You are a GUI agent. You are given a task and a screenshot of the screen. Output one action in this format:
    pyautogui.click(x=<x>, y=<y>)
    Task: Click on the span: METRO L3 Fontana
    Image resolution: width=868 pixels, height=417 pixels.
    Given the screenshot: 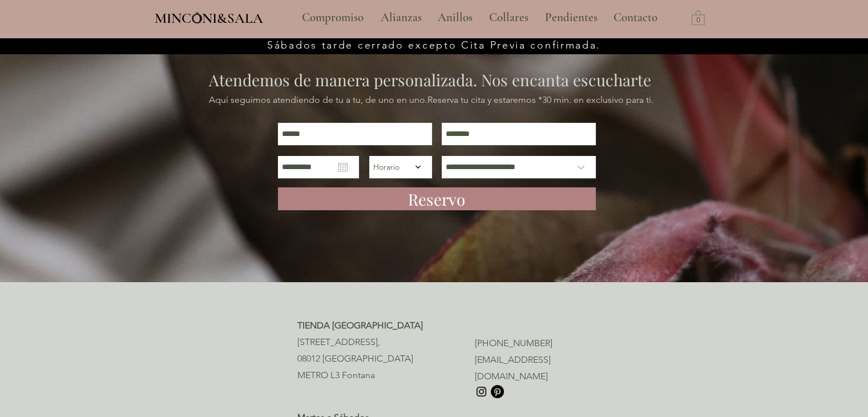 What is the action you would take?
    pyautogui.click(x=336, y=374)
    